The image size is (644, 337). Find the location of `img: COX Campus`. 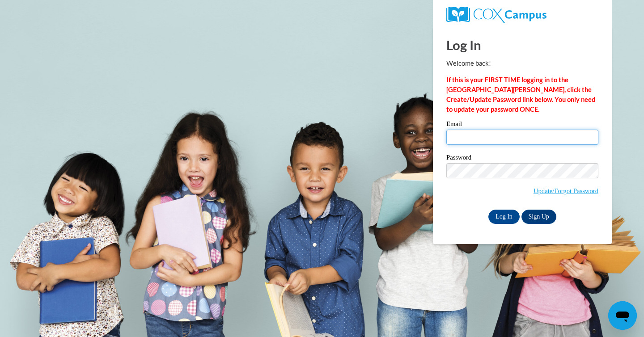

img: COX Campus is located at coordinates (496, 15).